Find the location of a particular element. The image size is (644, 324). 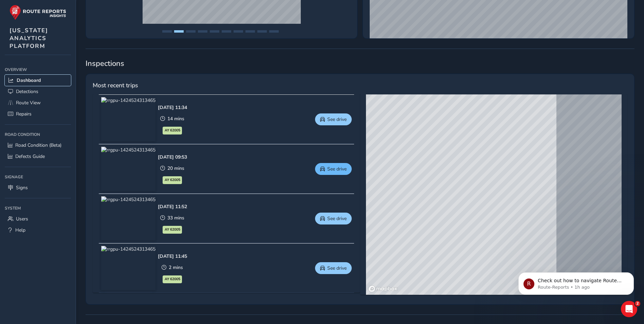

button: Page 8 is located at coordinates (250, 31).